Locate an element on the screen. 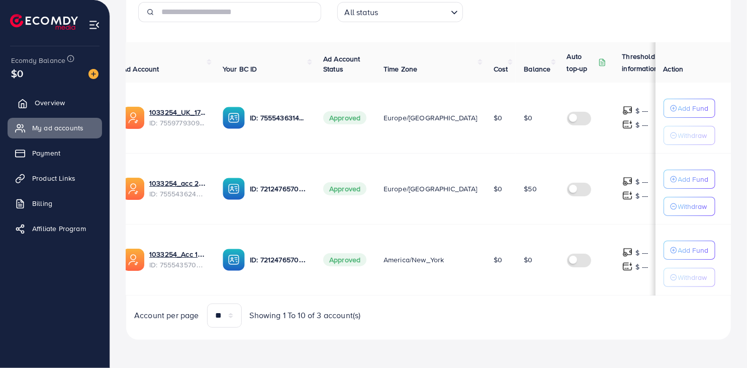 This screenshot has height=368, width=747. a: Billing is located at coordinates (55, 203).